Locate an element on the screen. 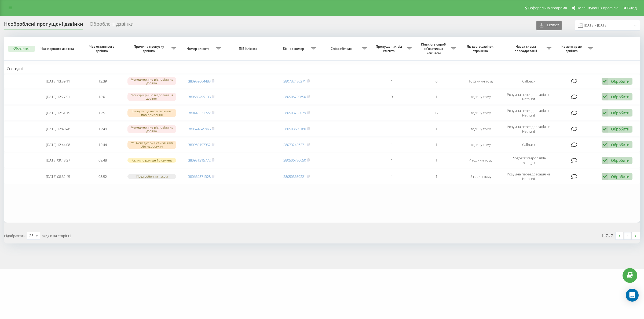 Image resolution: width=644 pixels, height=319 pixels. td: 09:48 is located at coordinates (102, 160).